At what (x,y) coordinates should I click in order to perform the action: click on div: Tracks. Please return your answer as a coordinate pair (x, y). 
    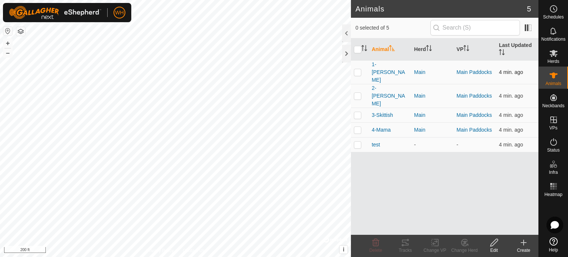
    Looking at the image, I should click on (405, 250).